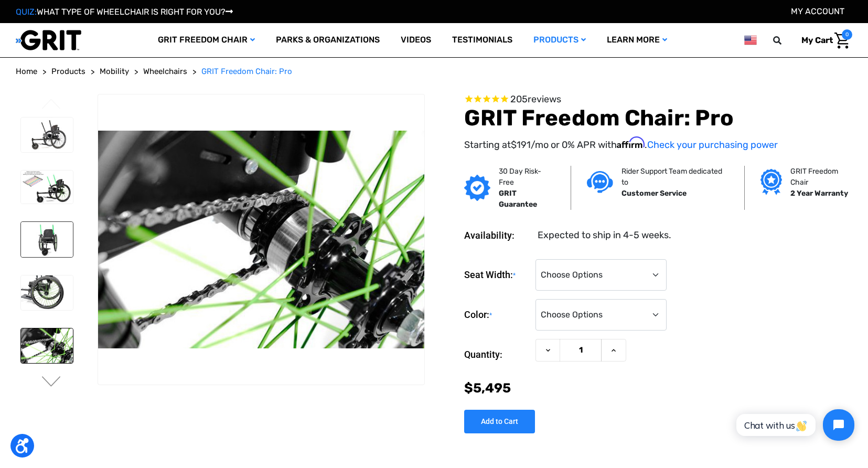 The width and height of the screenshot is (868, 468). Describe the element at coordinates (165, 71) in the screenshot. I see `a: Wheelchairs` at that location.